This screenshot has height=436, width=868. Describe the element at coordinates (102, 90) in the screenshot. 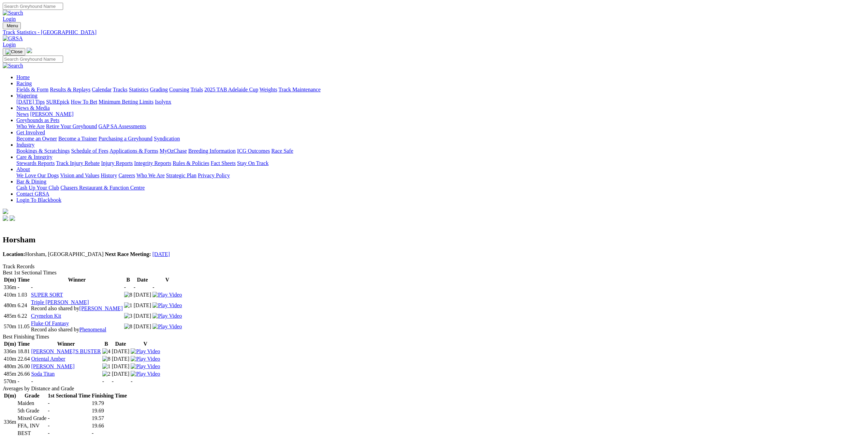

I see `a: Calendar` at that location.